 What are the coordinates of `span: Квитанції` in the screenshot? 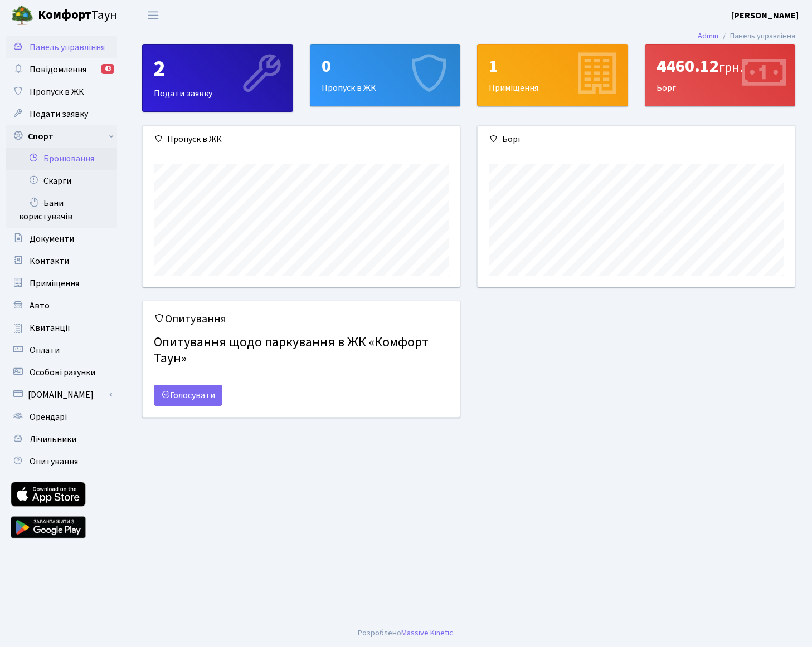 It's located at (50, 327).